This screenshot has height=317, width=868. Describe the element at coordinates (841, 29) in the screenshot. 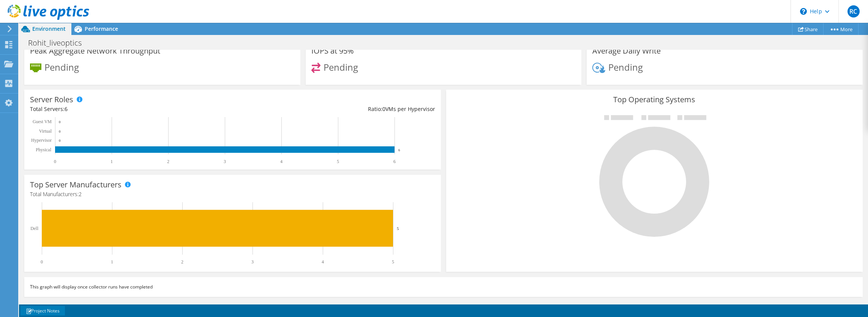

I see `a: More` at that location.